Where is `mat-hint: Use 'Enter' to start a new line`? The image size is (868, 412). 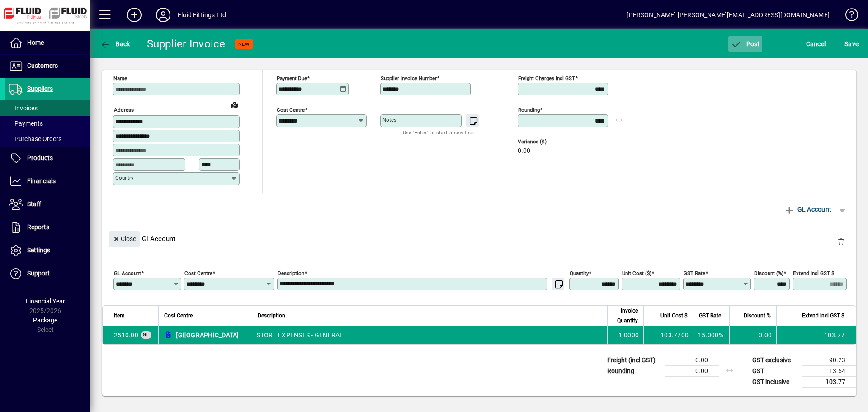 mat-hint: Use 'Enter' to start a new line is located at coordinates (438, 132).